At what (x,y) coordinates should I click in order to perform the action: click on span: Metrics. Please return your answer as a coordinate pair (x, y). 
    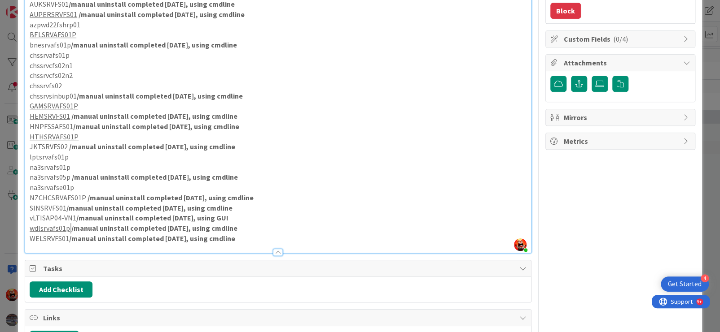
    Looking at the image, I should click on (621, 141).